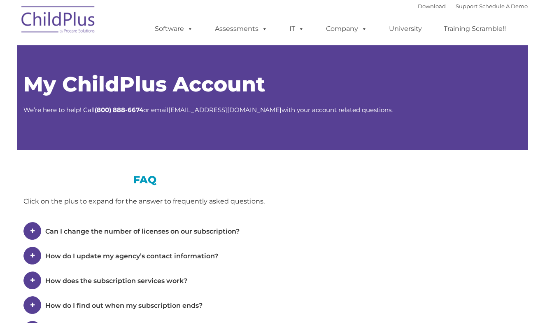 The width and height of the screenshot is (545, 323). I want to click on span: How do I find out when my subscription ends?, so click(124, 305).